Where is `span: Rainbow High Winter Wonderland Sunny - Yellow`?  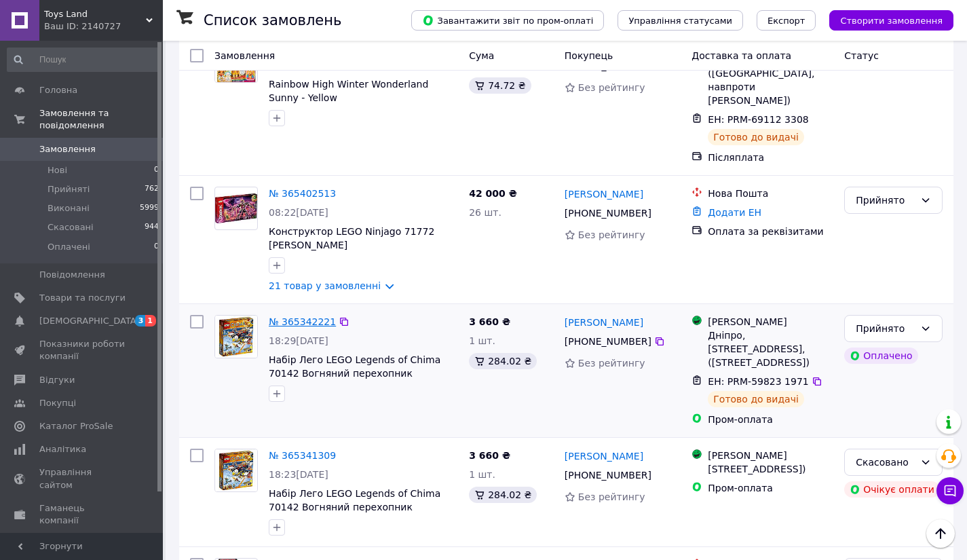
span: Rainbow High Winter Wonderland Sunny - Yellow is located at coordinates (348, 90).